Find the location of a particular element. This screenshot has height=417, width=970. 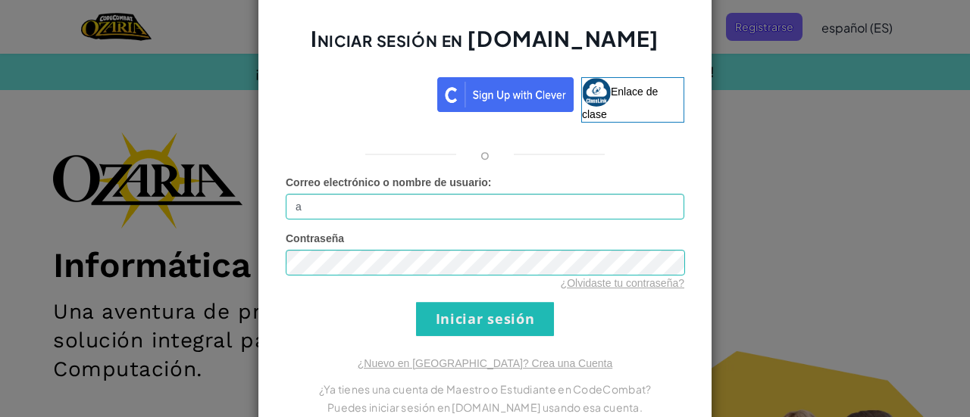

font: ¿Ya tienes una cuenta de Maestro o Estudiante en CodeCombat? is located at coordinates (485, 389).